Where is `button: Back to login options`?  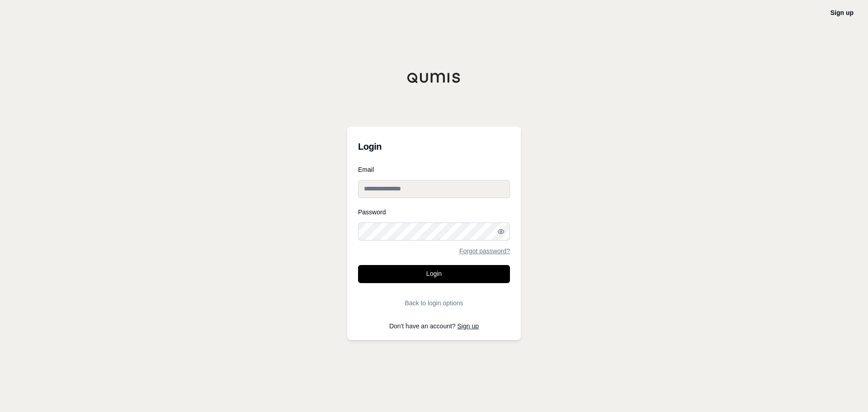
button: Back to login options is located at coordinates (434, 303).